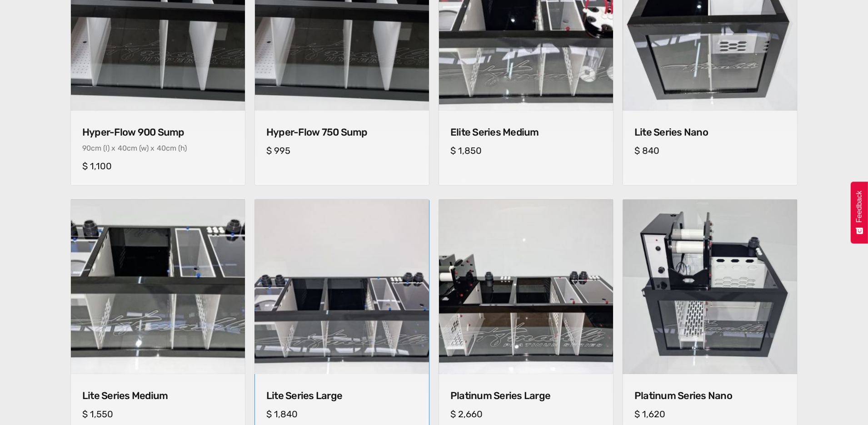 The image size is (868, 425). What do you see at coordinates (859, 207) in the screenshot?
I see `span: Feedback` at bounding box center [859, 207].